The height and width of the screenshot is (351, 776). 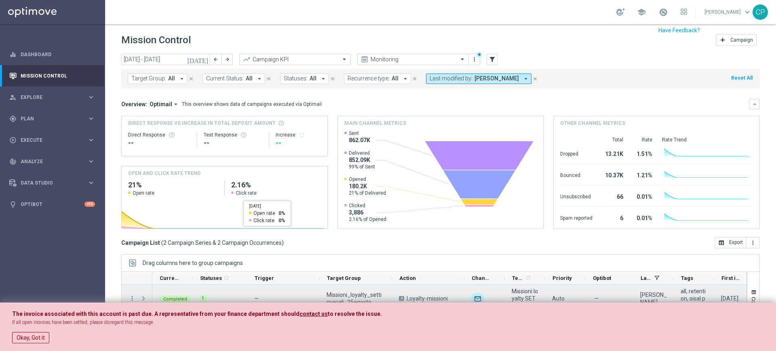 What do you see at coordinates (492, 59) in the screenshot?
I see `button: filter_alt` at bounding box center [492, 59].